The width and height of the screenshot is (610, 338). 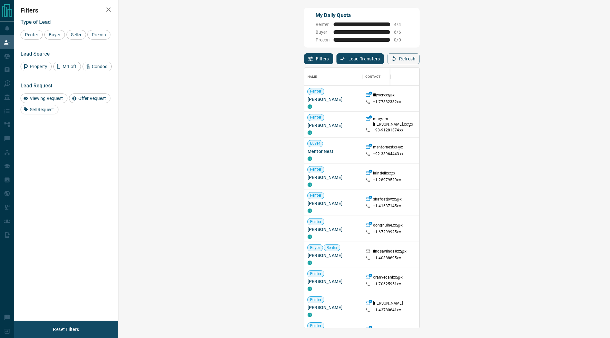 What do you see at coordinates (333, 151) in the screenshot?
I see `span: Mentor Nest` at bounding box center [333, 151].